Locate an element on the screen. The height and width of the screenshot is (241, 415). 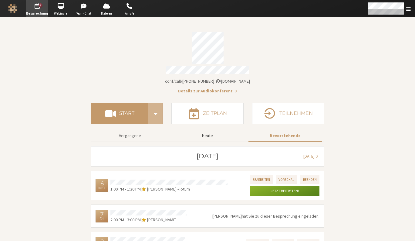
div: 1 is located at coordinates (41, 5).